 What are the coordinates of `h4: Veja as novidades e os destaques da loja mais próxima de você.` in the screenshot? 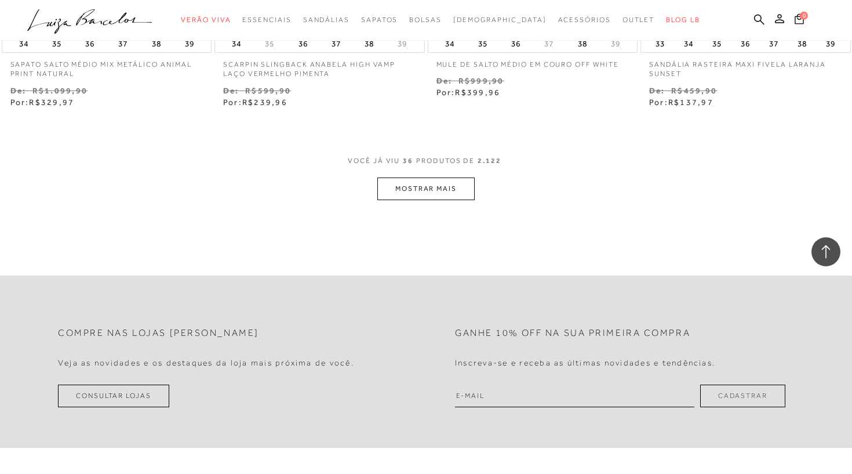 It's located at (206, 362).